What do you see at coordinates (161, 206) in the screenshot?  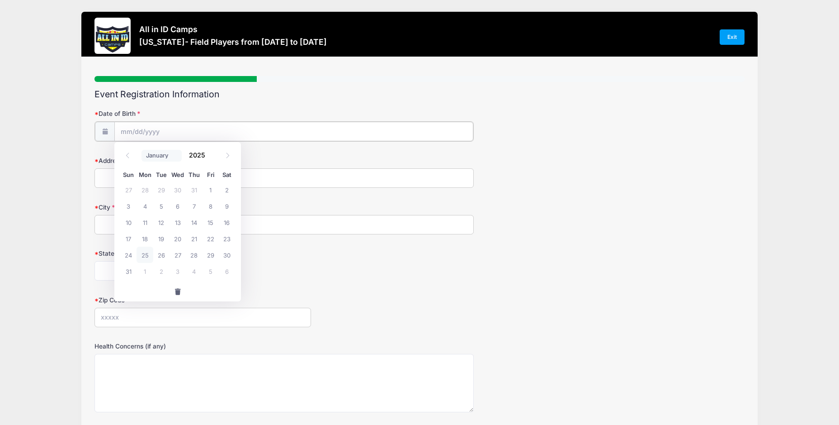 I see `span: August 5, 2025` at bounding box center [161, 206].